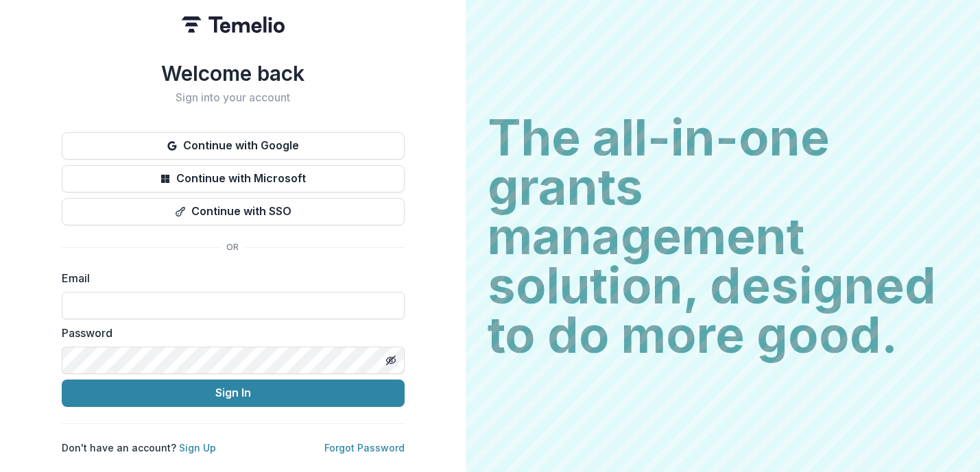 The image size is (980, 472). Describe the element at coordinates (229, 278) in the screenshot. I see `label: Email` at that location.